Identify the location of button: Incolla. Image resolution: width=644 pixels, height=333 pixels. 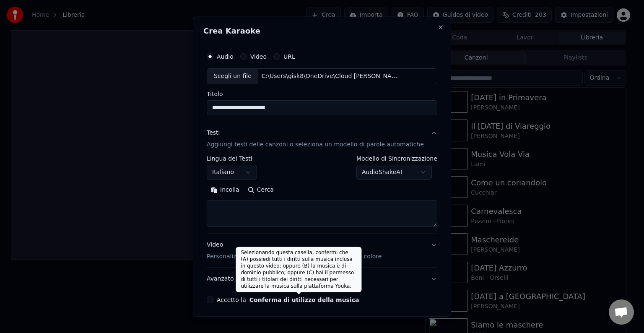
(225, 190).